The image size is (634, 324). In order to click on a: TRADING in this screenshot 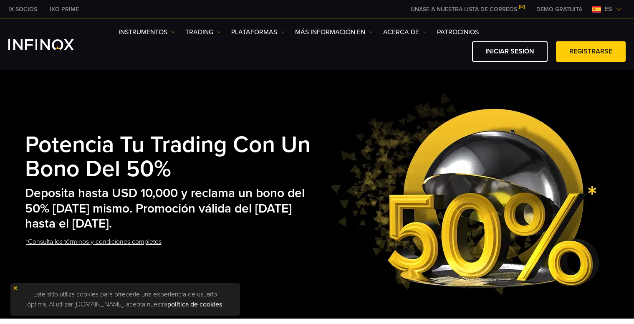, I will do `click(203, 32)`.